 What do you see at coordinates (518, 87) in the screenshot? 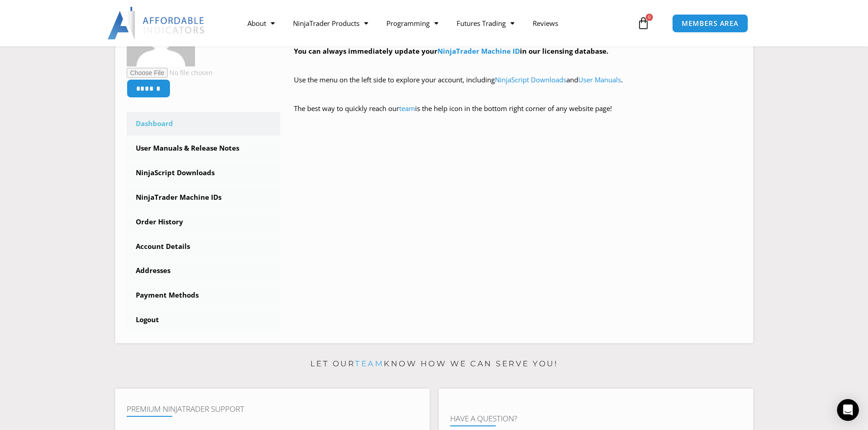
I see `p: Use the menu on the left side to explore your account, including and .` at bounding box center [518, 87].